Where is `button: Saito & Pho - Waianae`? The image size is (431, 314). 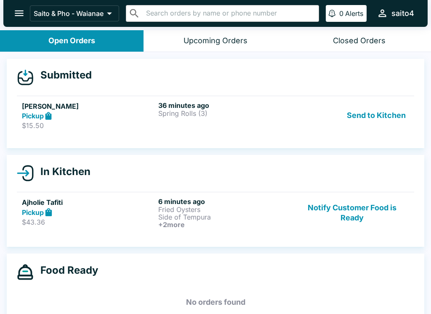 button: Saito & Pho - Waianae is located at coordinates (74, 13).